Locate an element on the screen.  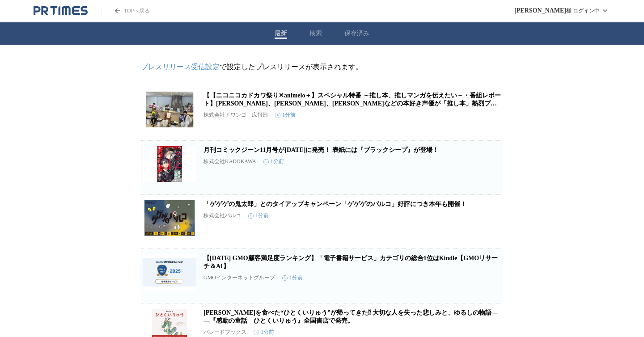
img: 【【ニコニコカドカワ祭り✕animelo＋】スペシャル特番 ～推し本、推しマンガを伝えたい～・番組レポート】千葉翔也、久保ユリカ、西山宏太朗などの本好き声優が「推し本」熱烈プレゼン＆マンガ生朗読！ is located at coordinates (170, 109).